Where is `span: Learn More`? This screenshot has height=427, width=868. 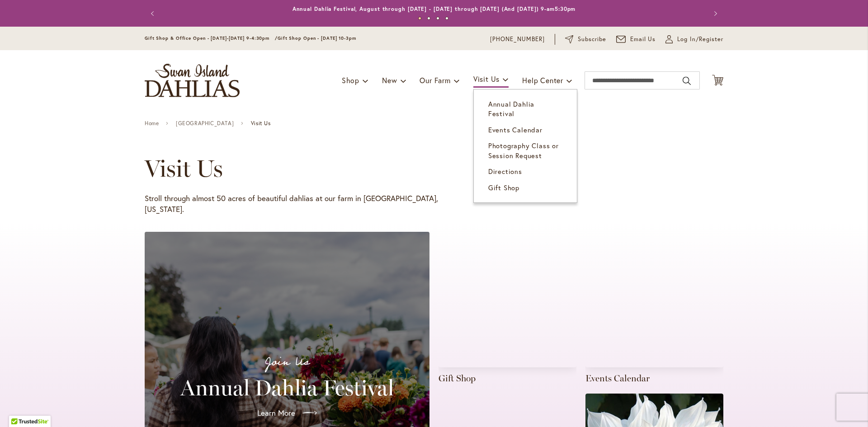 span: Learn More is located at coordinates (276, 413).